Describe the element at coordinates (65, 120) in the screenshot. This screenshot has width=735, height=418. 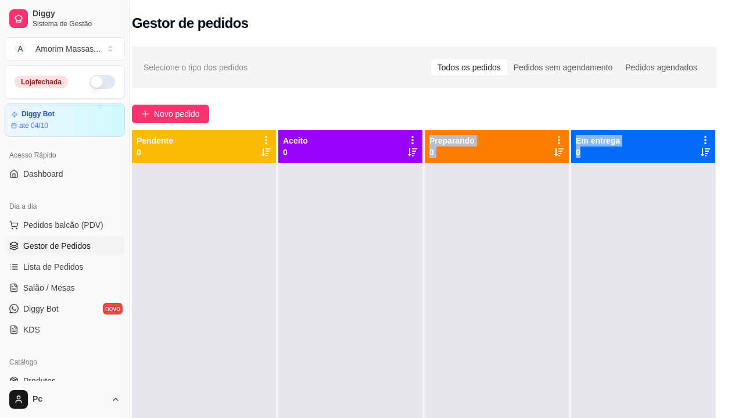
I see `a: Diggy Botaté 04/10` at that location.